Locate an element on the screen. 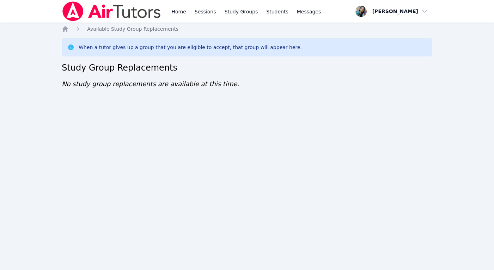 The height and width of the screenshot is (270, 494). a: Available Study Group Replacements is located at coordinates (133, 29).